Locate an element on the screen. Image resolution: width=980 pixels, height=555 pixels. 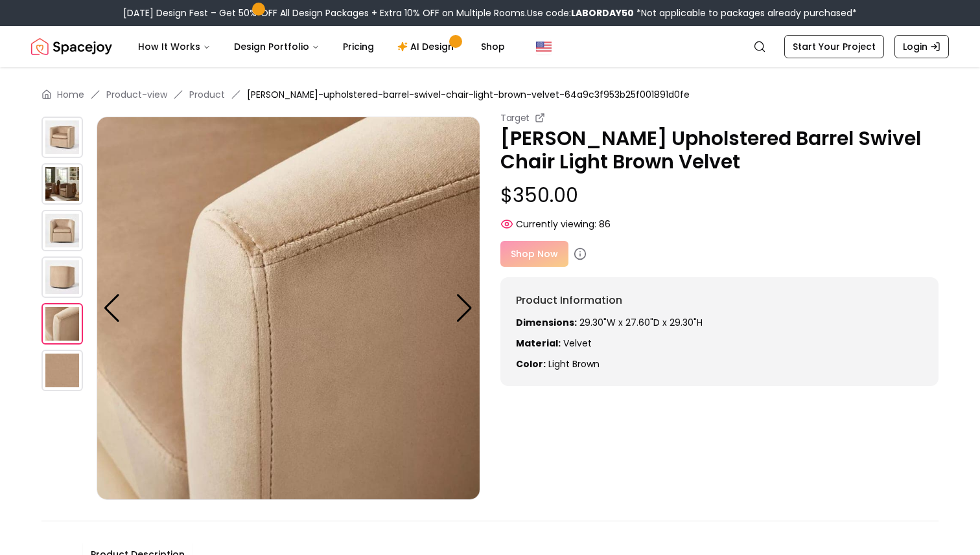
strong: Material: is located at coordinates (538, 343).